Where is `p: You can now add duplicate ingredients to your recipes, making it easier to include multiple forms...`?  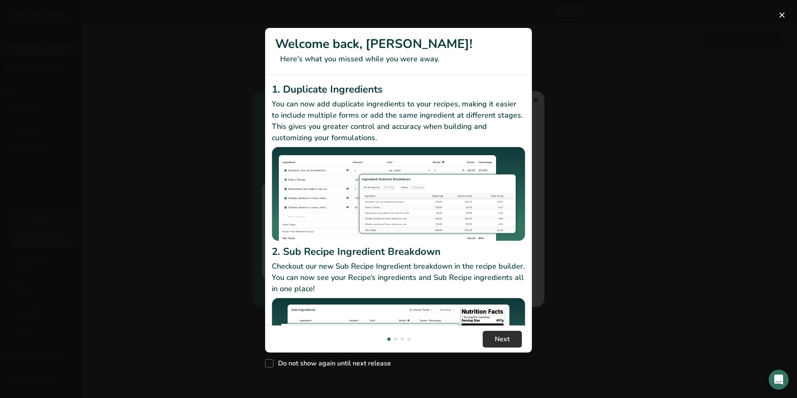
p: You can now add duplicate ingredients to your recipes, making it easier to include multiple forms... is located at coordinates (399, 121).